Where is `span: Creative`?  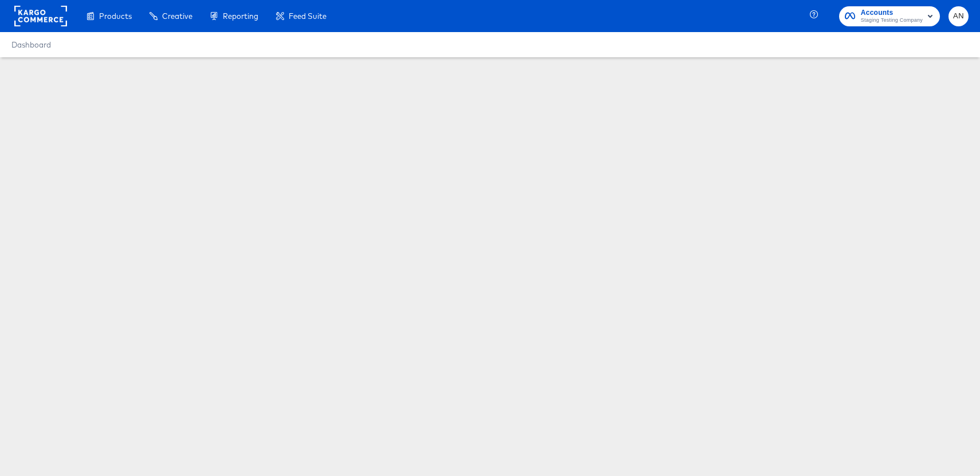 span: Creative is located at coordinates (177, 16).